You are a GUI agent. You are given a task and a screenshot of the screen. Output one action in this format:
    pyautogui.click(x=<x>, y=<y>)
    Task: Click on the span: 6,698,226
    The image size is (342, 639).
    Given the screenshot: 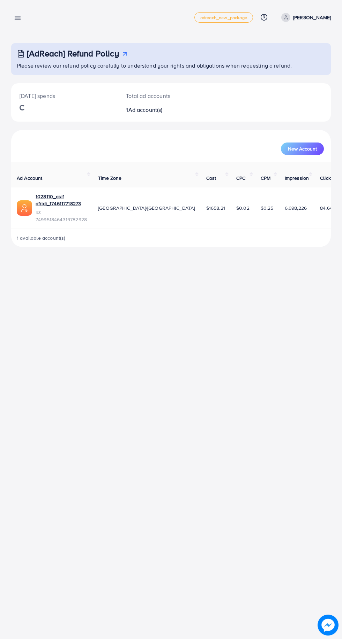 What is the action you would take?
    pyautogui.click(x=295, y=208)
    